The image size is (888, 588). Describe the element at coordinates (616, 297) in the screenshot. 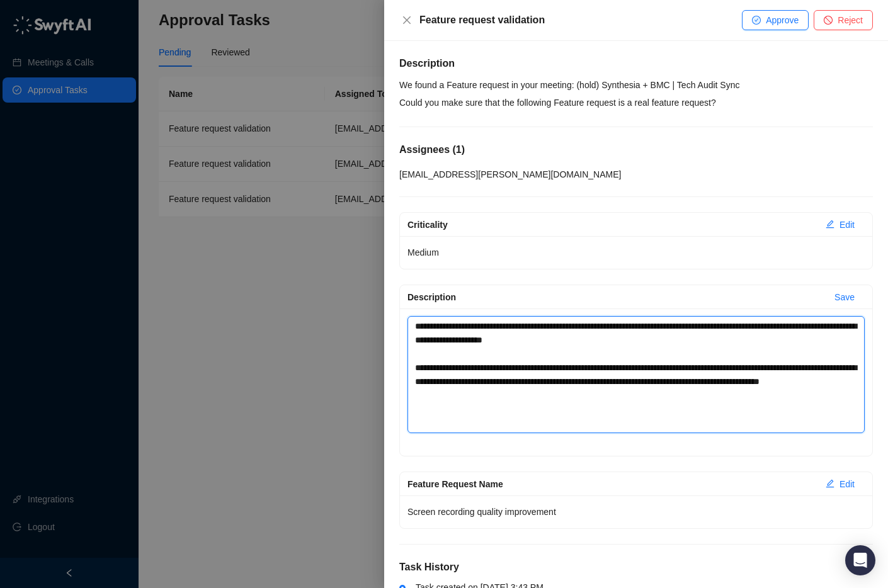

I see `div: Description` at that location.